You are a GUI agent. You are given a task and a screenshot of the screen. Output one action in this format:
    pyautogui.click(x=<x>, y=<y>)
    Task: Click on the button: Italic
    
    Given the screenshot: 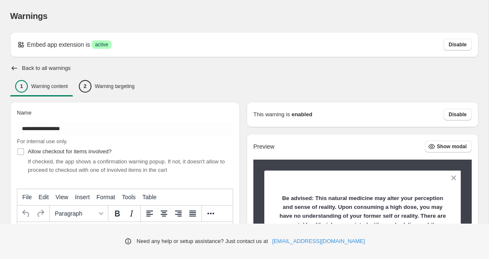 What is the action you would take?
    pyautogui.click(x=131, y=214)
    